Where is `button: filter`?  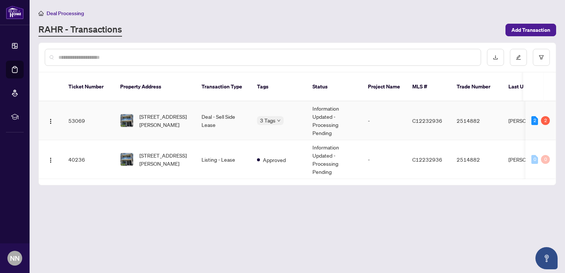 button: filter is located at coordinates (541, 57).